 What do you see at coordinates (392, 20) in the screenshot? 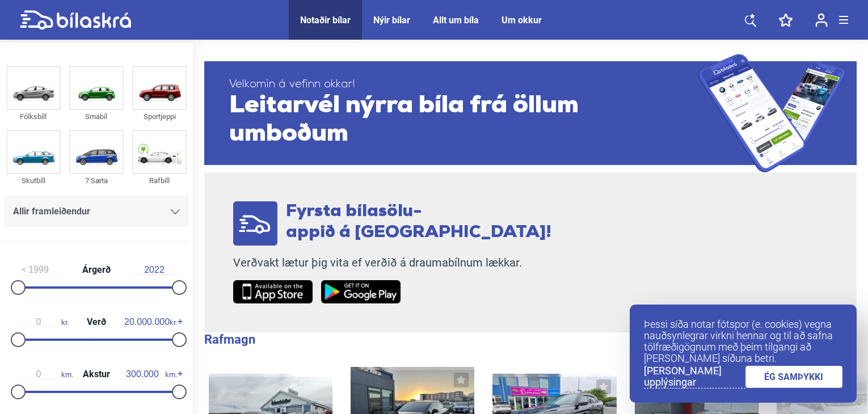
I see `div: Nýir bílar` at bounding box center [392, 20].